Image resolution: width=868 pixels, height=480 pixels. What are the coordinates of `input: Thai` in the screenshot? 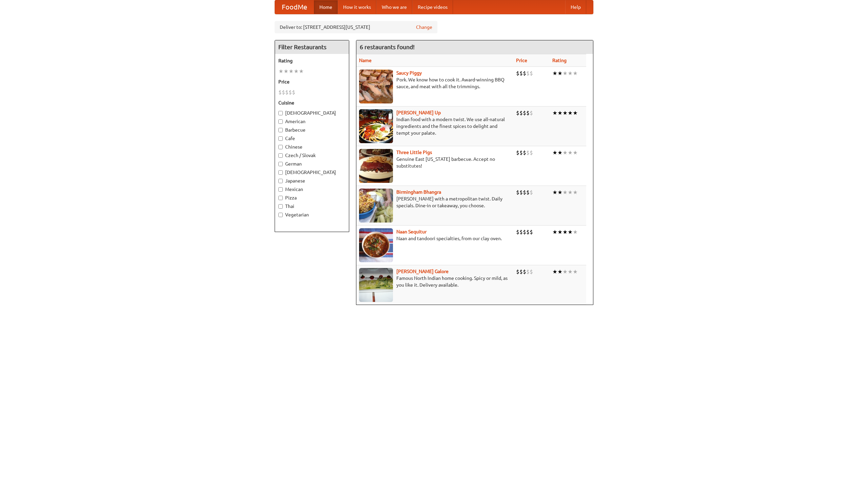 It's located at (280, 206).